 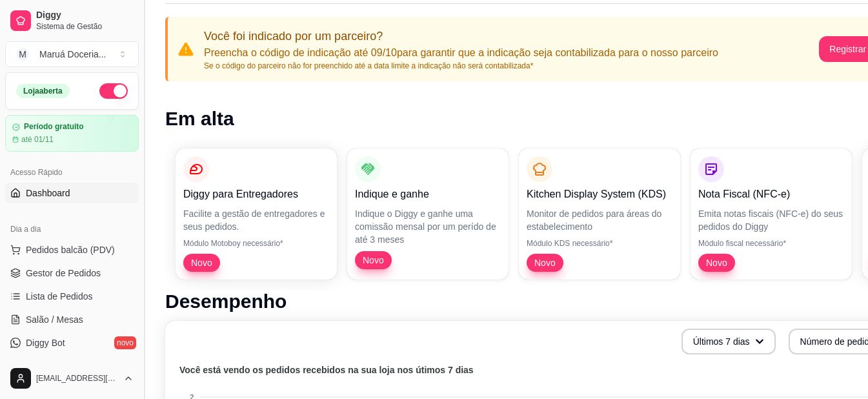 I want to click on a: Dashboard, so click(x=72, y=193).